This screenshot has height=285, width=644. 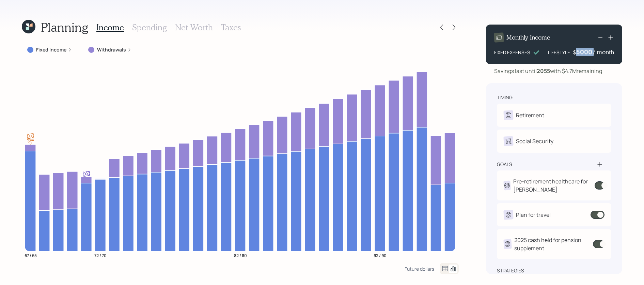 What do you see at coordinates (111, 50) in the screenshot?
I see `label: Withdrawals` at bounding box center [111, 50].